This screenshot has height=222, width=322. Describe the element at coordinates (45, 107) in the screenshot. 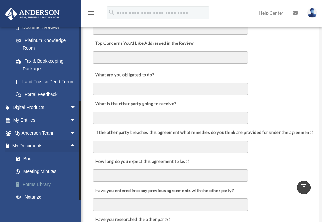

I see `a: Digital Productsarrow_drop_down` at that location.